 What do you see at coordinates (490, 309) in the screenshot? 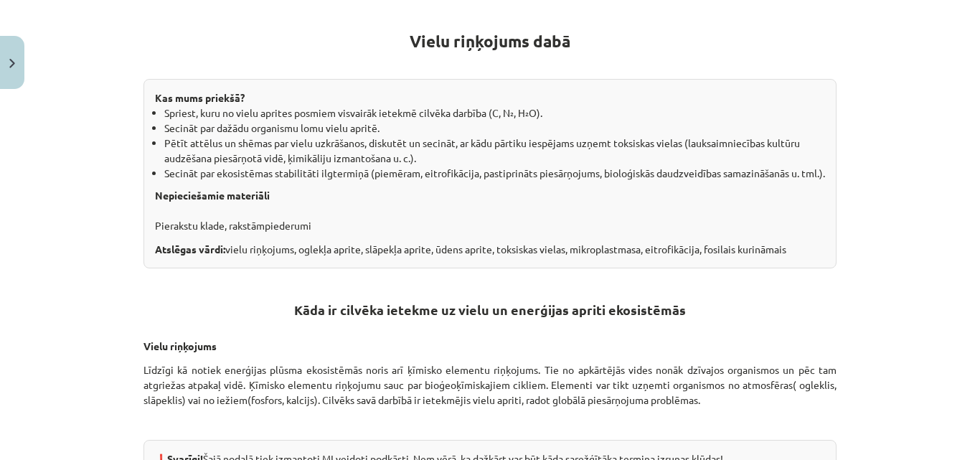
I see `strong: Kāda ir cilvēka ietekme uz vielu un enerģijas apriti ekosistēmās` at bounding box center [490, 309].